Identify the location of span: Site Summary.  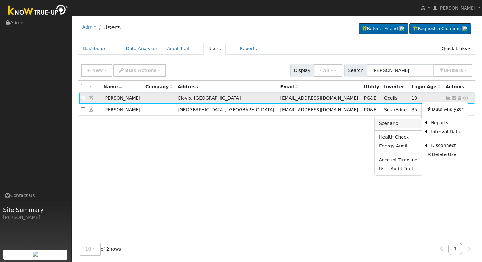
(36, 210).